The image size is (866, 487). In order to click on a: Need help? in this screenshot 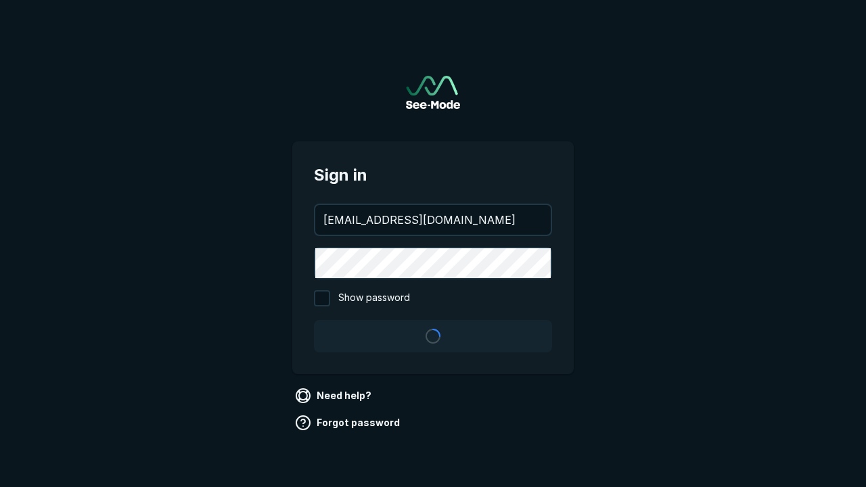, I will do `click(334, 396)`.